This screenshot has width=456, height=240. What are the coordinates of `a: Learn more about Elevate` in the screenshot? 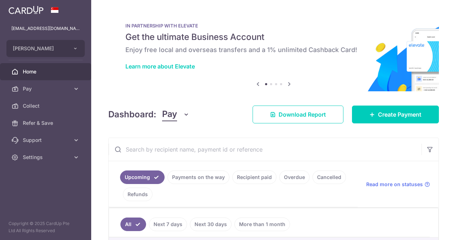 It's located at (160, 66).